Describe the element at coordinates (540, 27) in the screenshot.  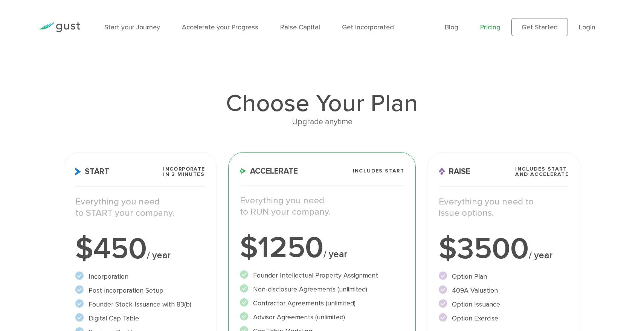
I see `a: Get Started` at that location.